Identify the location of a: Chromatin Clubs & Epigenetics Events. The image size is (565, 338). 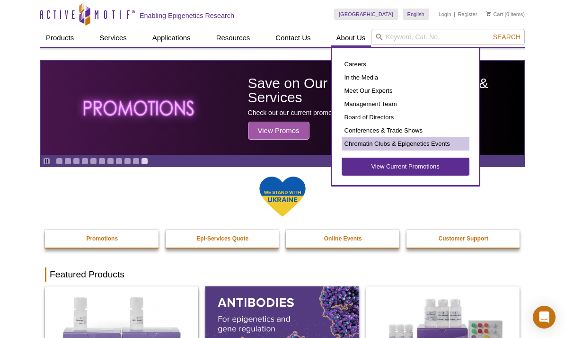
(406, 144).